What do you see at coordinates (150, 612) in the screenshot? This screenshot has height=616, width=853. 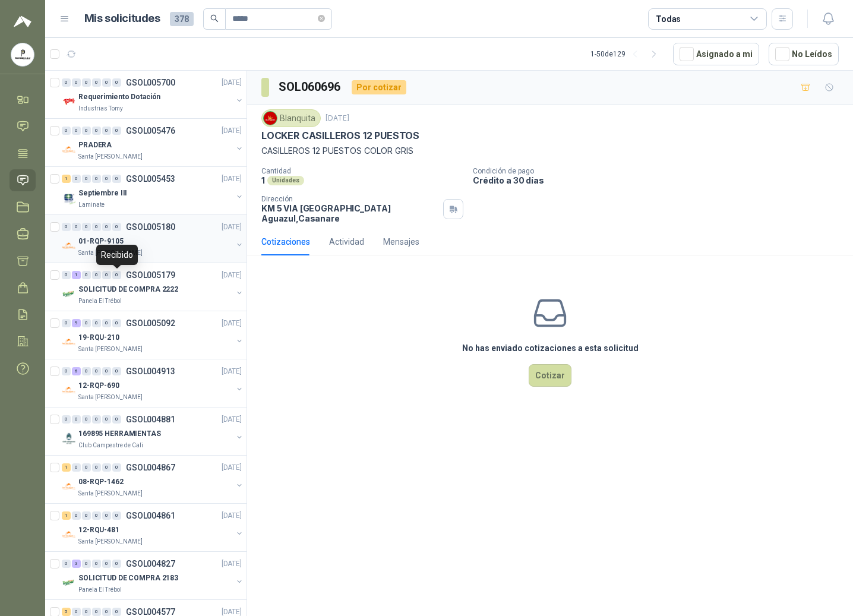 I see `p: GSOL004577` at bounding box center [150, 612].